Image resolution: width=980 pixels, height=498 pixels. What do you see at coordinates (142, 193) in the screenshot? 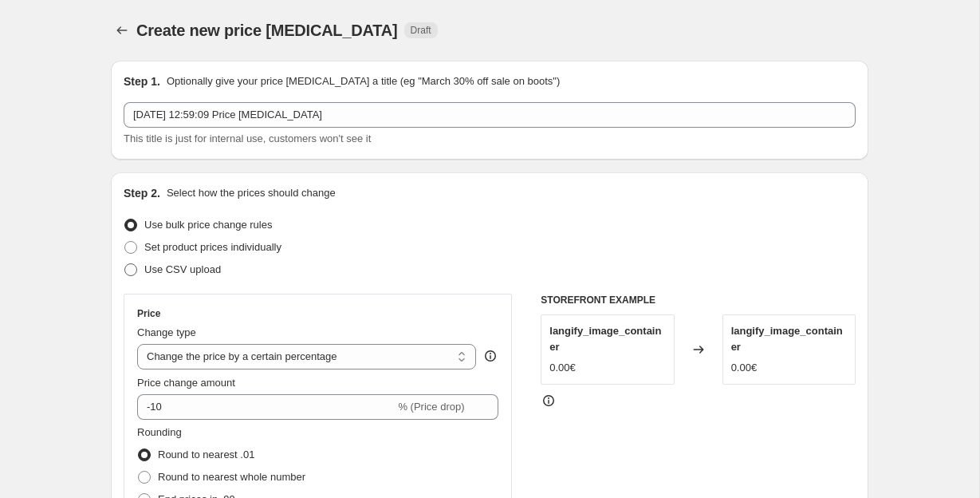
I see `h2: Step 2.` at bounding box center [142, 193].